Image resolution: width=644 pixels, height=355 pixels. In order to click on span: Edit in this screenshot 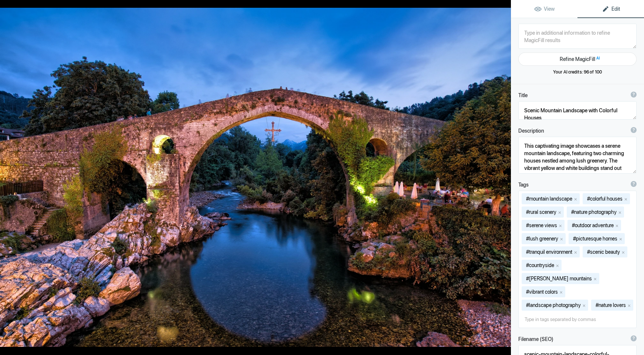, I will do `click(611, 9)`.